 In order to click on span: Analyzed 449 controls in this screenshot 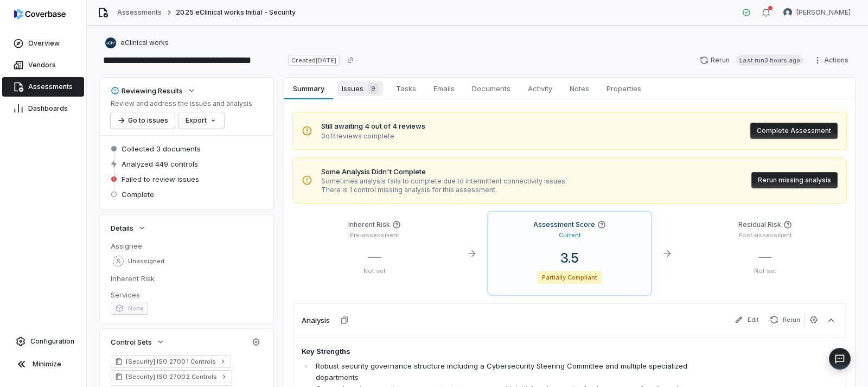, I will do `click(160, 164)`.